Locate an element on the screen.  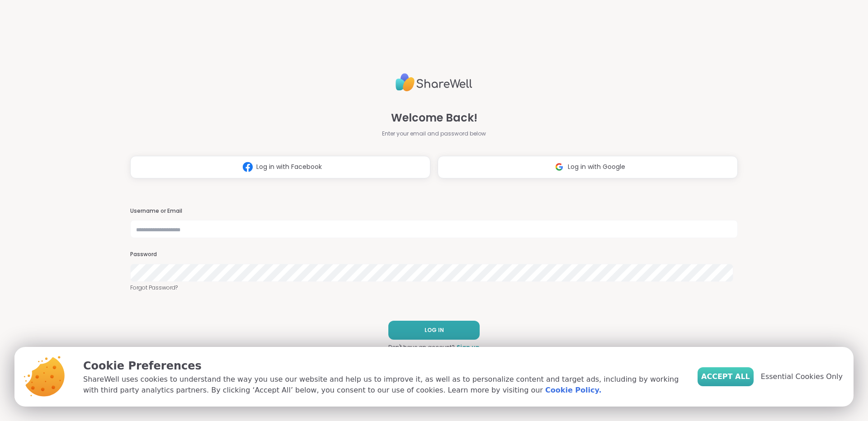
a: Cookie Policy. is located at coordinates (573, 390).